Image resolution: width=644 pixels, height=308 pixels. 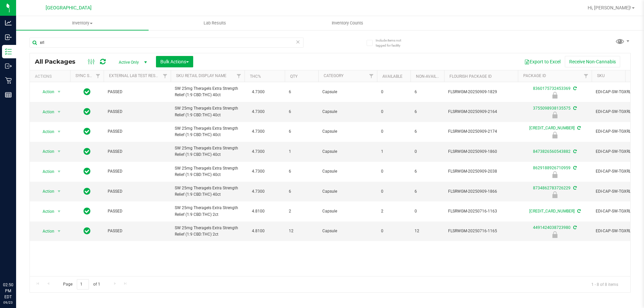 What do you see at coordinates (481, 151) in the screenshot?
I see `span: FLSRWGM-20250909-1860` at bounding box center [481, 151].